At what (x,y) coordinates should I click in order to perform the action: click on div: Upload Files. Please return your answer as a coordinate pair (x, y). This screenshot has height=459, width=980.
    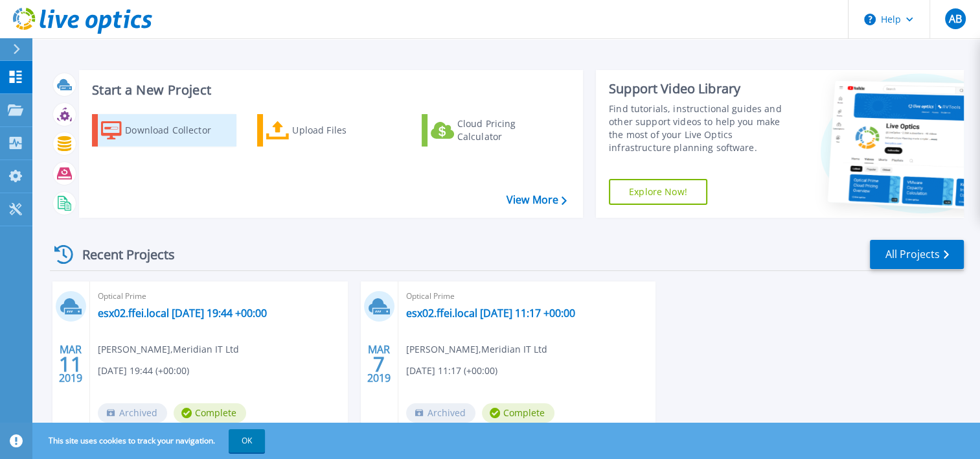
    Looking at the image, I should click on (344, 130).